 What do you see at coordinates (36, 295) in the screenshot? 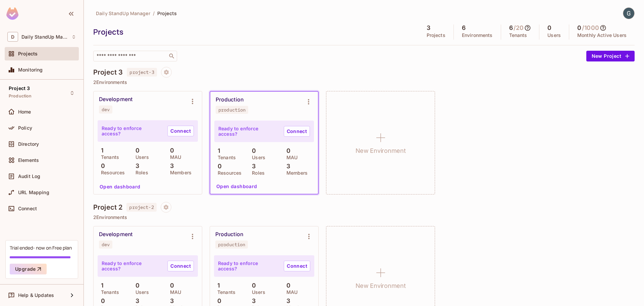
I see `span: Help & Updates` at bounding box center [36, 295].